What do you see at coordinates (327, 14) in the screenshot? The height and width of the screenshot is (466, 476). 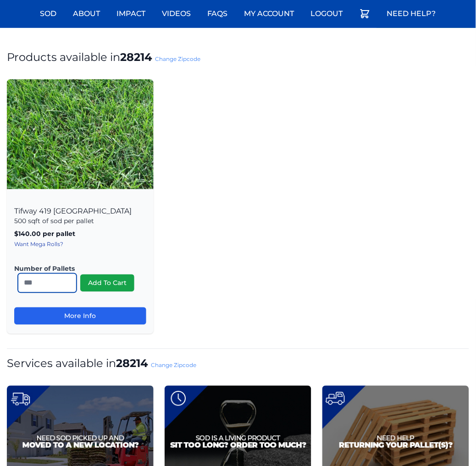 I see `a: Logout` at bounding box center [327, 14].